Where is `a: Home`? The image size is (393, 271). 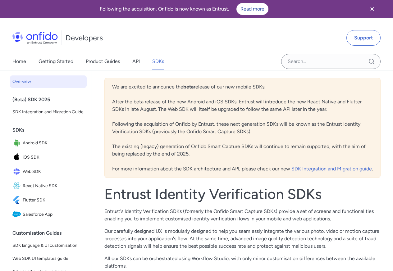 a: Home is located at coordinates (19, 61).